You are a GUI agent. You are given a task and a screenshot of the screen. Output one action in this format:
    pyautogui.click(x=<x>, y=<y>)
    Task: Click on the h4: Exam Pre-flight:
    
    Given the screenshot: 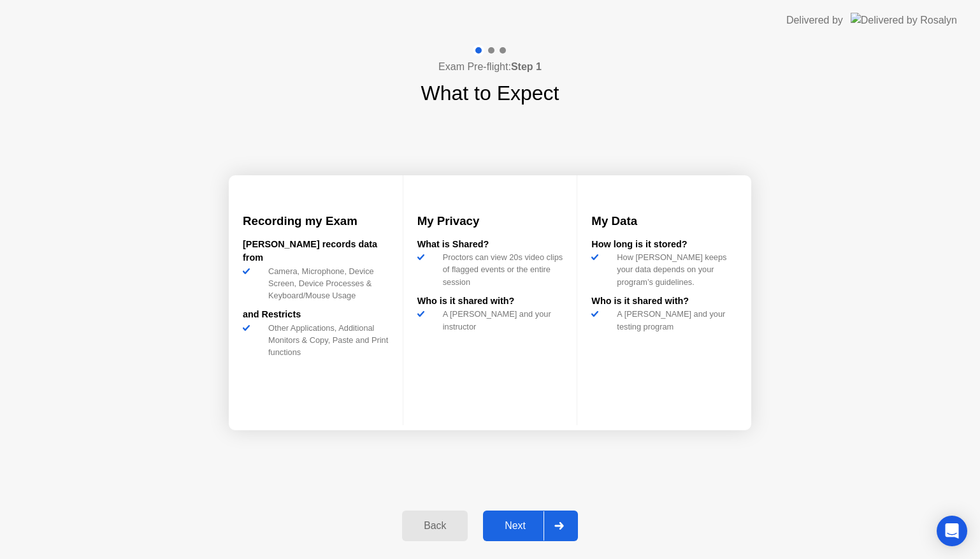 What is the action you would take?
    pyautogui.click(x=490, y=67)
    